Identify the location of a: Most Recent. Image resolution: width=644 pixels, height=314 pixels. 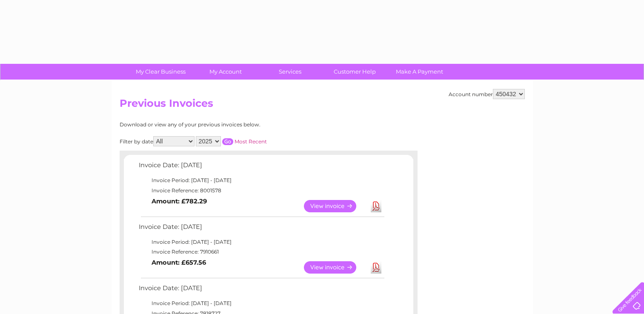
(251, 141).